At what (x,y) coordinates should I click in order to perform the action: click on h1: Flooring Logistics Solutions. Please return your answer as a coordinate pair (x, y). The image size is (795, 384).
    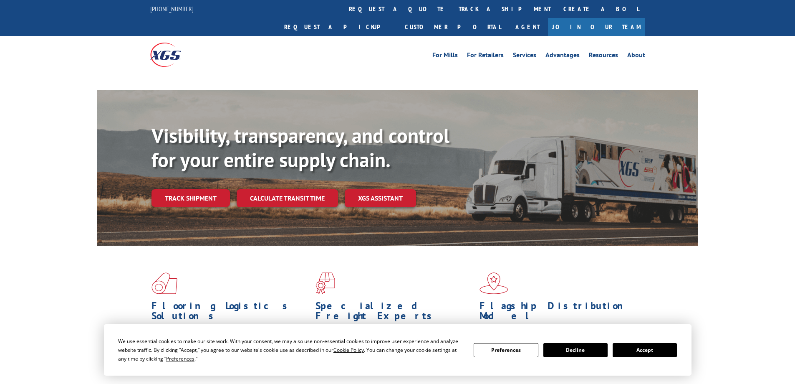
    Looking at the image, I should click on (230, 313).